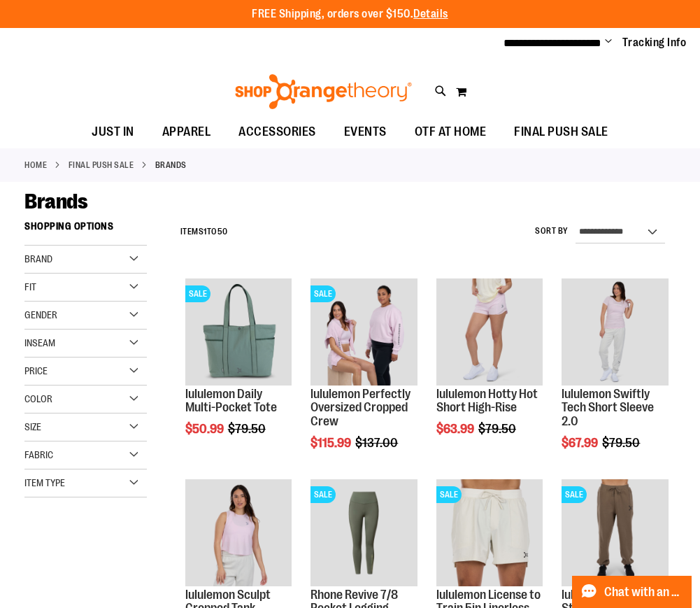  What do you see at coordinates (489, 533) in the screenshot?
I see `img: lululemon License to Train 5in Linerless Shorts` at bounding box center [489, 533].